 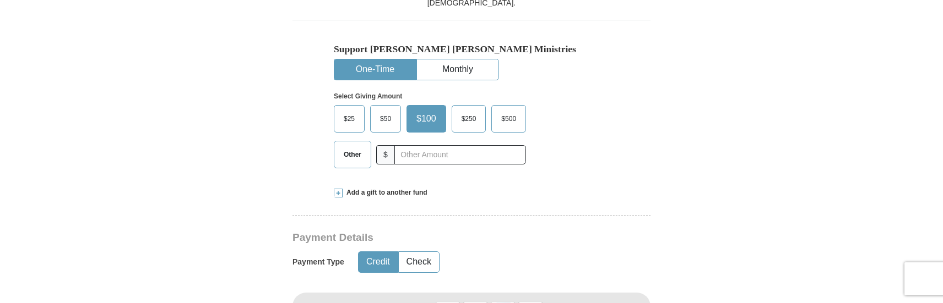 What do you see at coordinates (385, 193) in the screenshot?
I see `span: Add a gift to another fund` at bounding box center [385, 193].